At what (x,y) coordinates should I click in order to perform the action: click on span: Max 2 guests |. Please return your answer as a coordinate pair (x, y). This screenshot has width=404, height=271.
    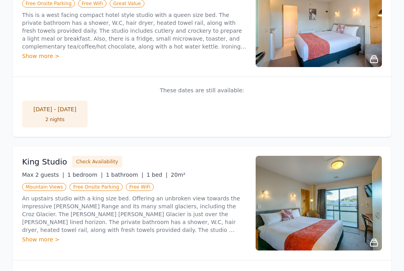
    Looking at the image, I should click on (43, 175).